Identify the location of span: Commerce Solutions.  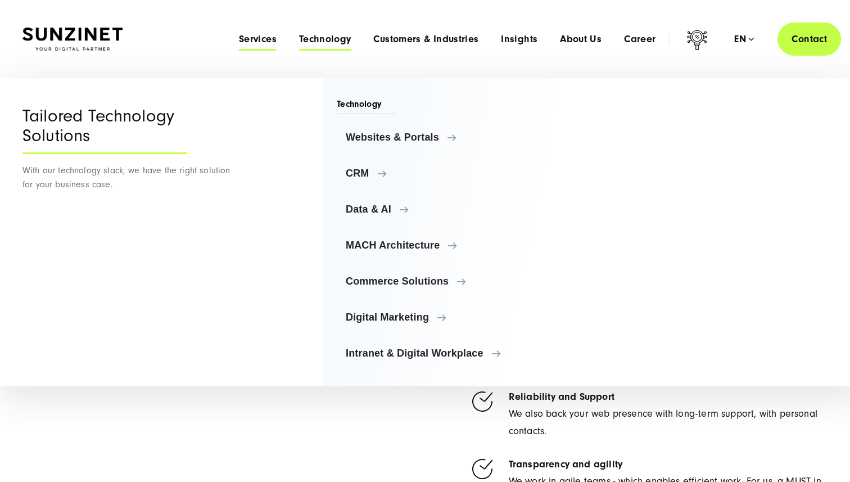
(456, 281).